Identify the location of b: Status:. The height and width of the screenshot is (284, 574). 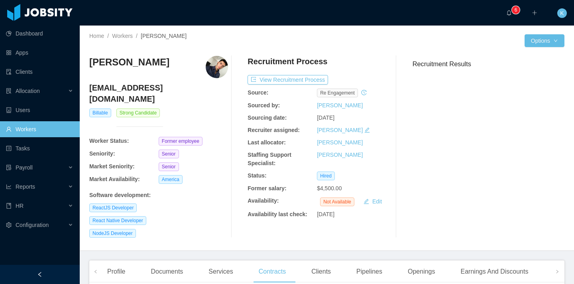
(257, 175).